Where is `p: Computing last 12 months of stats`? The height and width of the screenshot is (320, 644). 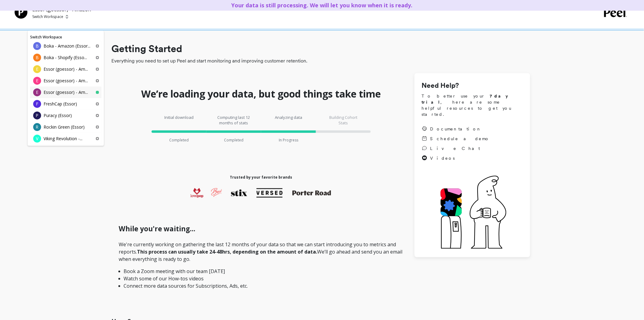 p: Computing last 12 months of stats is located at coordinates (234, 120).